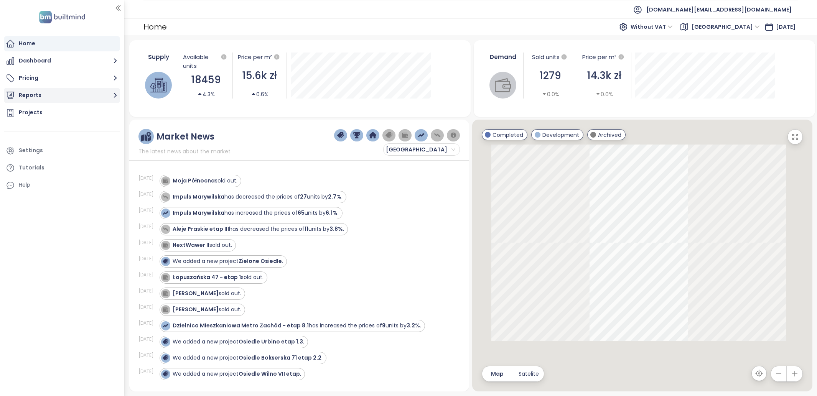  Describe the element at coordinates (336, 229) in the screenshot. I see `strong: 3.8%` at that location.